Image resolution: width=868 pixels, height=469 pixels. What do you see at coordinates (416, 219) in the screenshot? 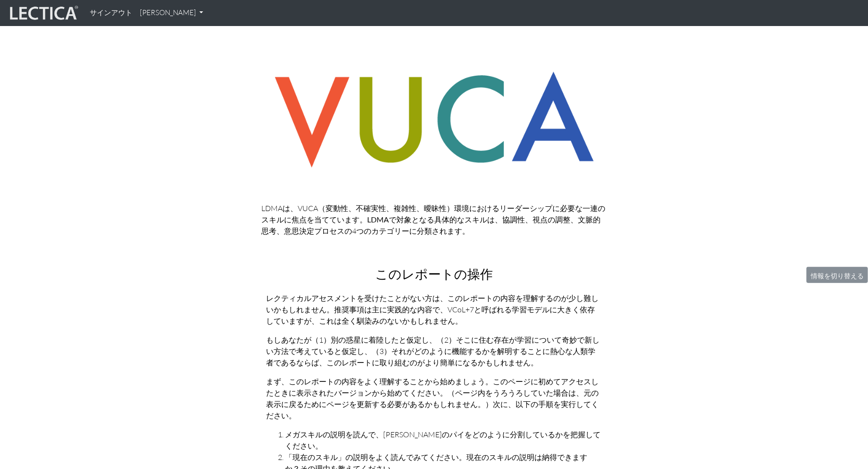
I see `font: と` at bounding box center [416, 219].